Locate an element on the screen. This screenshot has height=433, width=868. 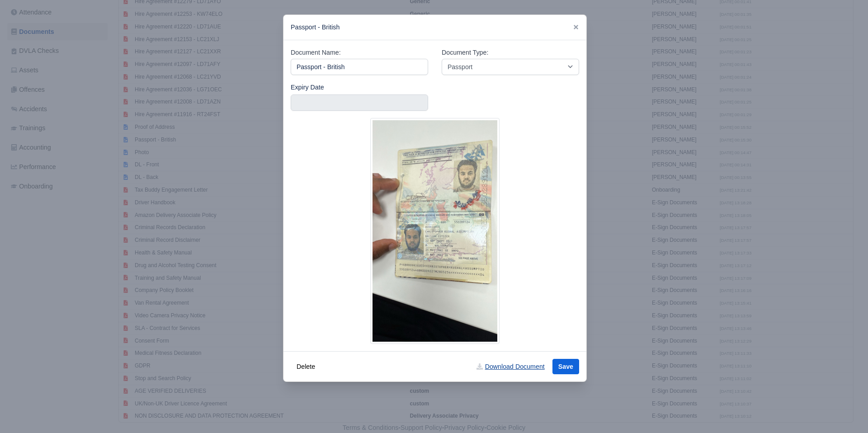
button: Delete is located at coordinates (306, 366).